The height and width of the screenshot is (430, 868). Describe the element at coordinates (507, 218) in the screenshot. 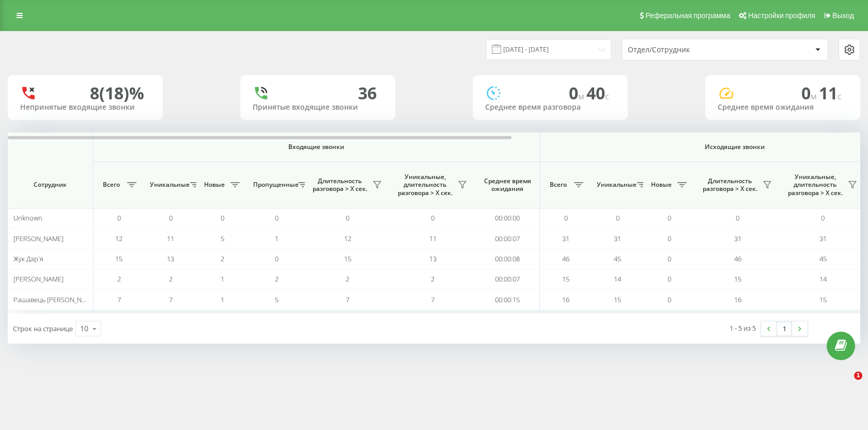

I see `td: 00:00:00` at that location.